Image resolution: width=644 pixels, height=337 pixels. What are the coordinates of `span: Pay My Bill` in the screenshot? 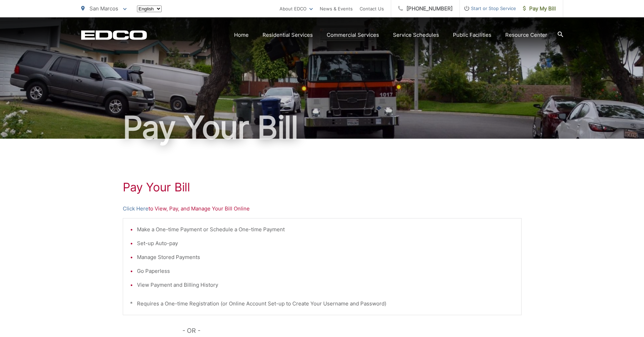 It's located at (539, 9).